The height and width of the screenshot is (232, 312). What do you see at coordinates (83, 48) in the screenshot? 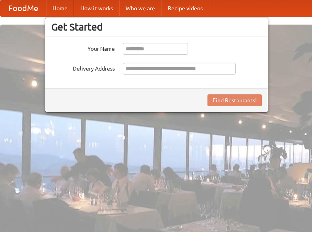
I see `label: Your Name` at bounding box center [83, 48].